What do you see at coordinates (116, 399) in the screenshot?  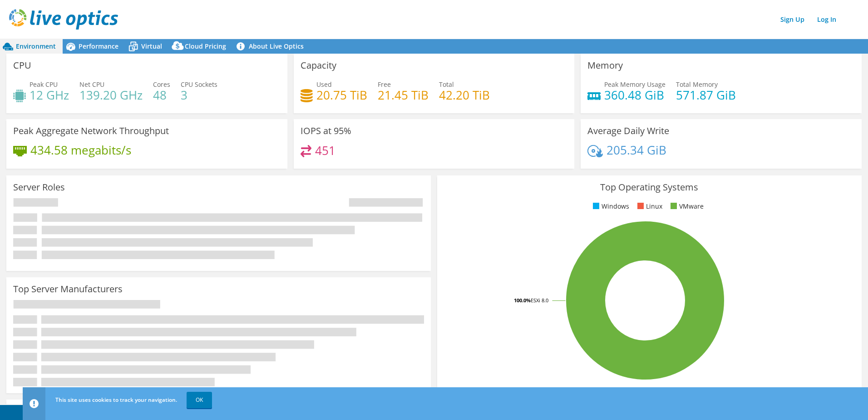 I see `span: This site uses cookies to track your navigation.` at bounding box center [116, 399].